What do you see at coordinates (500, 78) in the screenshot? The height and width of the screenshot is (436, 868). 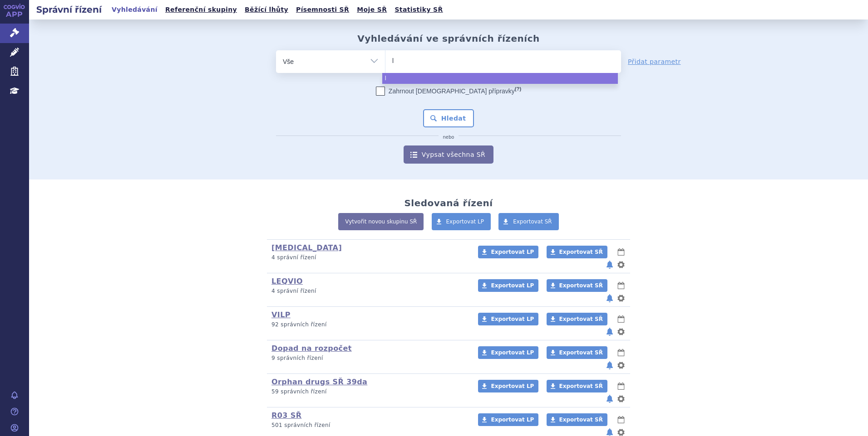 I see `li: l` at bounding box center [500, 78].